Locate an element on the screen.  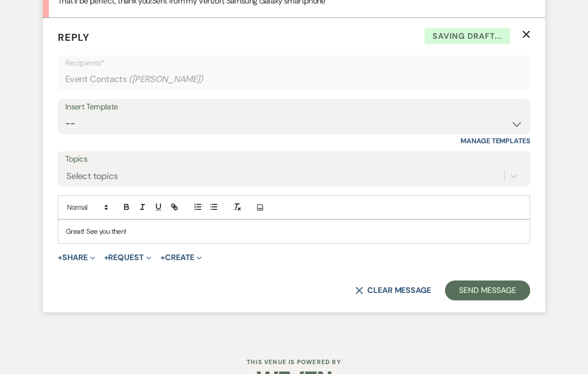
p: Recipients* is located at coordinates (294, 63).